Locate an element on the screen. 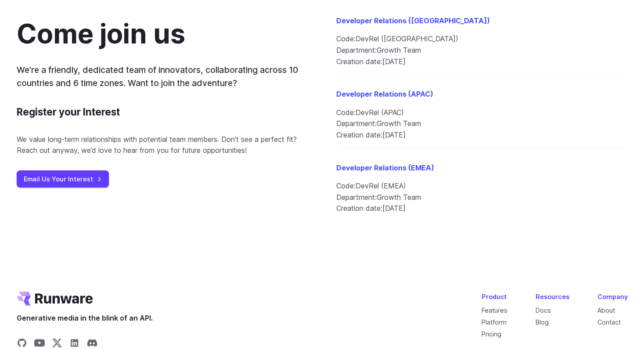  a: Developer Relations (APAC) is located at coordinates (385, 94).